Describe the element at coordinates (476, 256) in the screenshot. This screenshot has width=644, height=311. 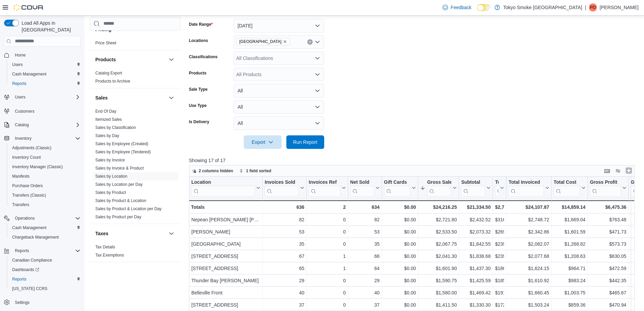
I see `div: $1,838.68` at that location.